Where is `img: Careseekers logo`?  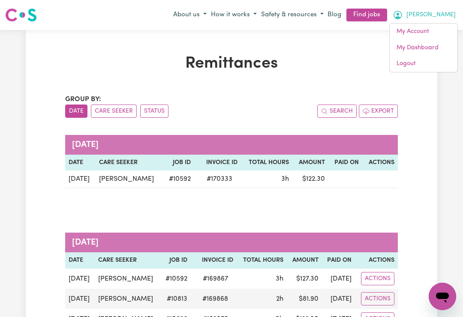
img: Careseekers logo is located at coordinates (21, 15).